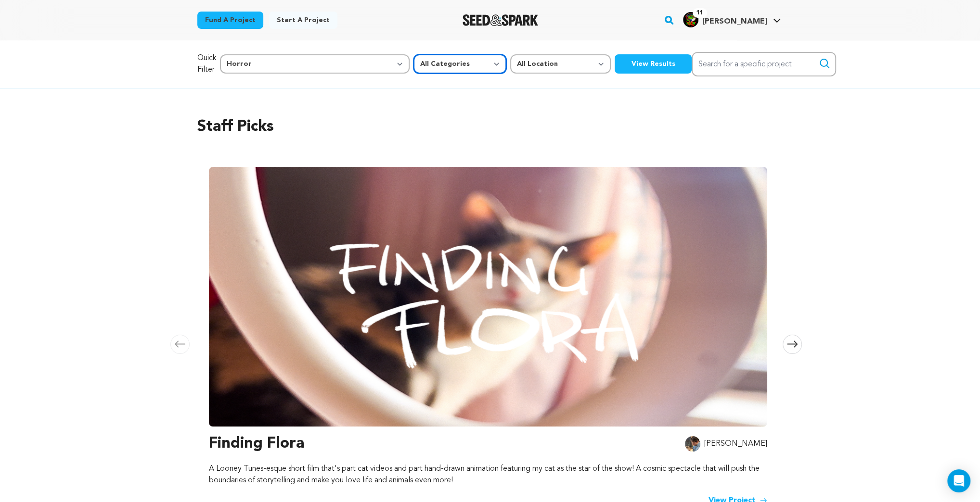  Describe the element at coordinates (490, 127) in the screenshot. I see `h2: Staff Picks` at that location.